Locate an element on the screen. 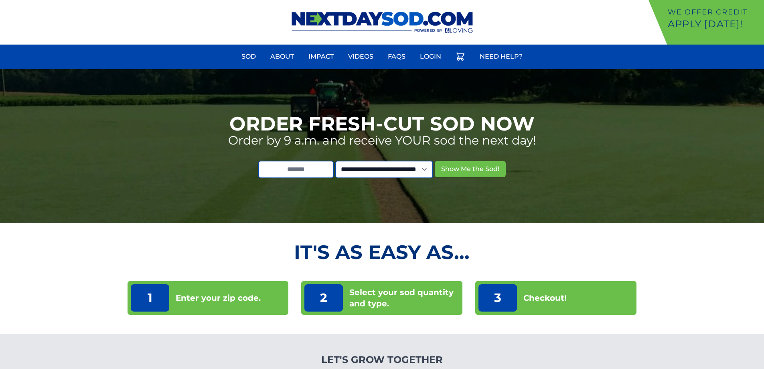 The image size is (764, 369). a: Videos is located at coordinates (361, 57).